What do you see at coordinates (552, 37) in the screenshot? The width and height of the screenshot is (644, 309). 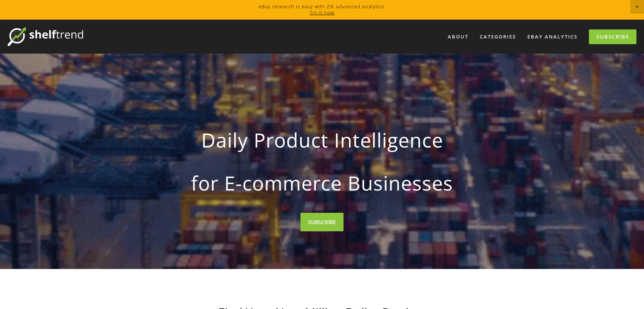 I see `a: eBay Analytics` at bounding box center [552, 37].